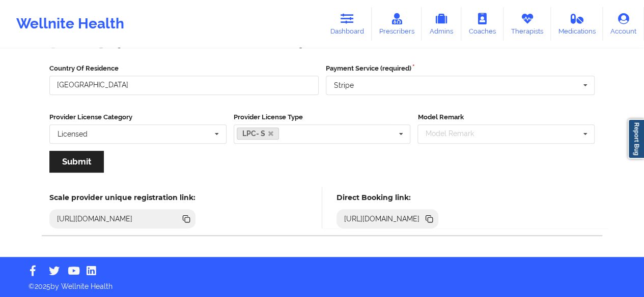 This screenshot has height=297, width=644. Describe the element at coordinates (347, 24) in the screenshot. I see `a: Dashboard` at that location.